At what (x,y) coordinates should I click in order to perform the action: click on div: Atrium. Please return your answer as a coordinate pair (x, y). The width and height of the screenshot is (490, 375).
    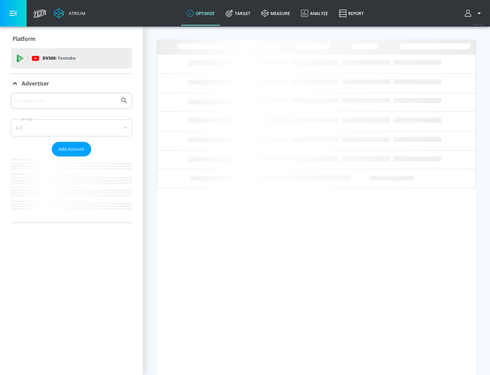
    Looking at the image, I should click on (76, 13).